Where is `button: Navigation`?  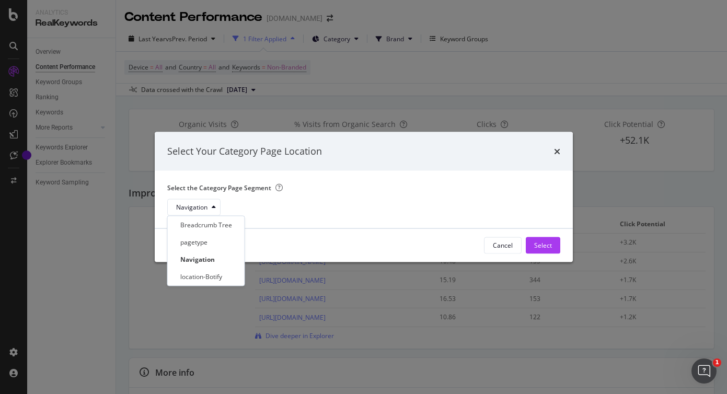 button: Navigation is located at coordinates (194, 207).